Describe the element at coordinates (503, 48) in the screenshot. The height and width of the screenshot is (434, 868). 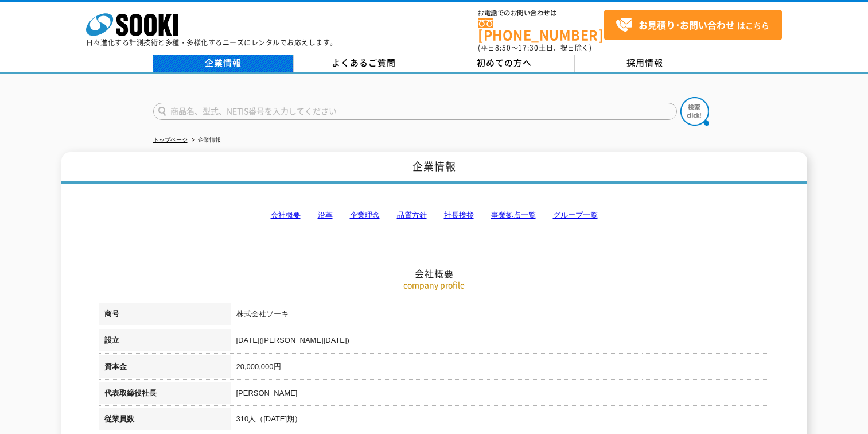
I see `span: 8:50` at that location.